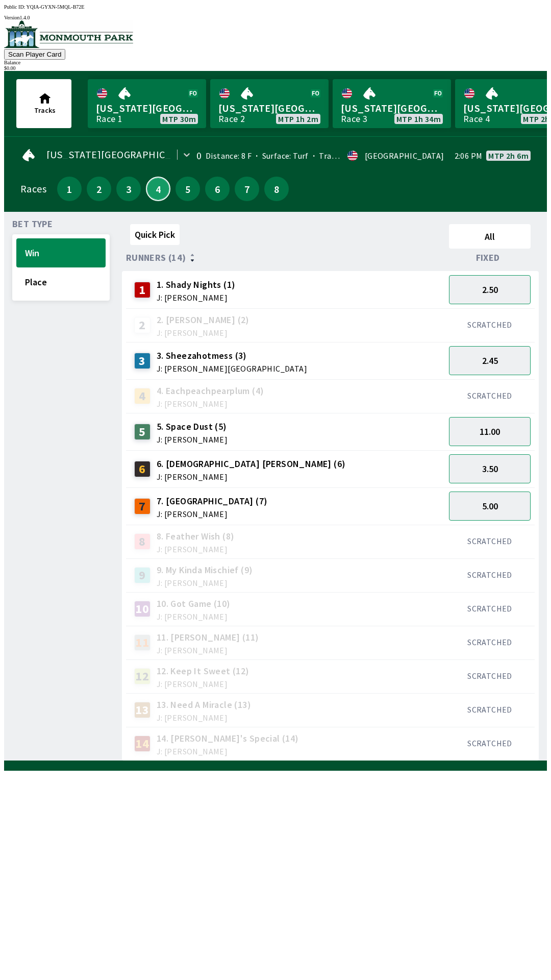  What do you see at coordinates (155, 234) in the screenshot?
I see `button: Quick Pick` at bounding box center [155, 234].